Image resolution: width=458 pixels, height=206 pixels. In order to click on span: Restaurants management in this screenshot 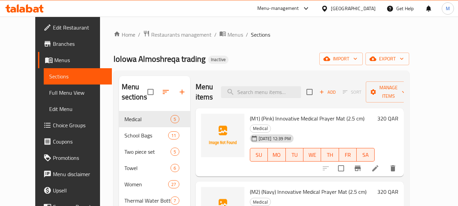, I will do `click(182, 35)`.